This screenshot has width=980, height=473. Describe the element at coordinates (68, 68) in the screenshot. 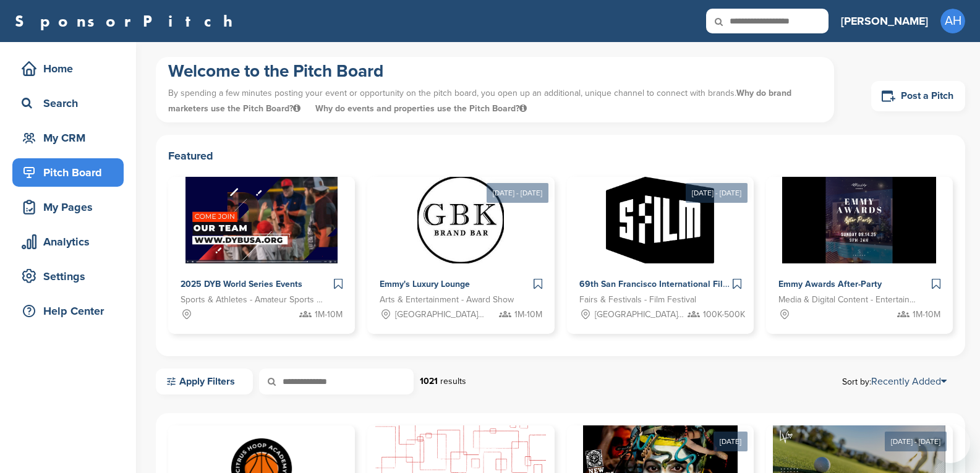

I see `a: Home` at that location.